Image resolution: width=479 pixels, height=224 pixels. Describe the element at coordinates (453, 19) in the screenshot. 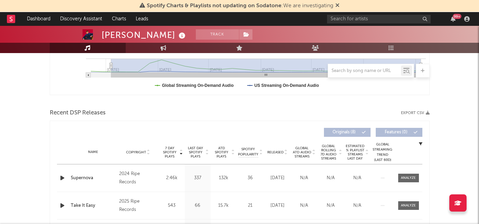

I see `button: 99+` at that location.